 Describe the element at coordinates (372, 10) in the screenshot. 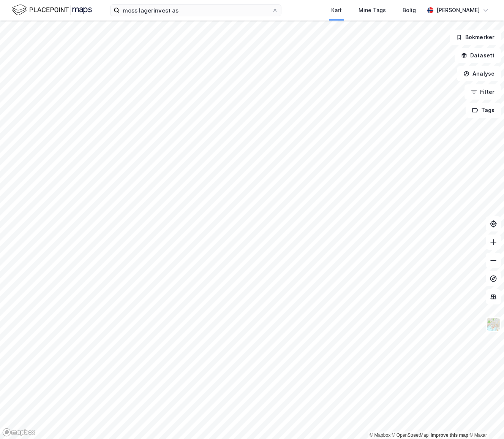

I see `div: Mine Tags` at that location.